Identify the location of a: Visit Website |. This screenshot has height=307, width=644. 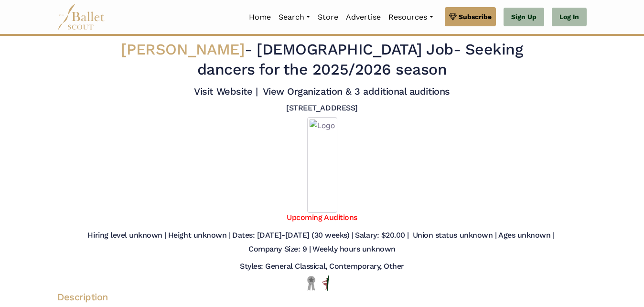
(226, 92).